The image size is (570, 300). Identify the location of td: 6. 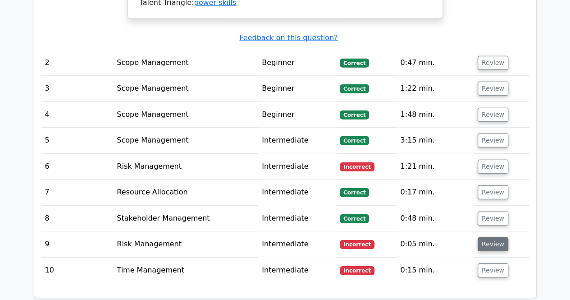
(78, 166).